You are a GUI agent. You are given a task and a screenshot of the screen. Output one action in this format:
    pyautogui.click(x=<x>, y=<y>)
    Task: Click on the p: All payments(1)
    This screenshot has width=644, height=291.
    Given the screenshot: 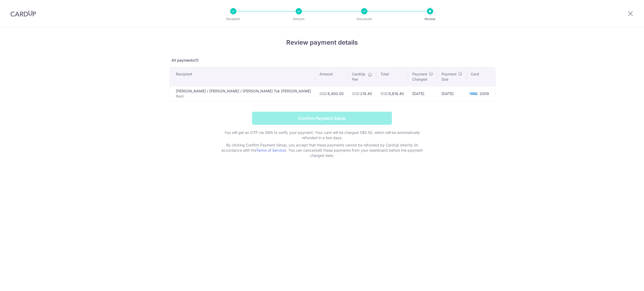 What is the action you would take?
    pyautogui.click(x=322, y=60)
    